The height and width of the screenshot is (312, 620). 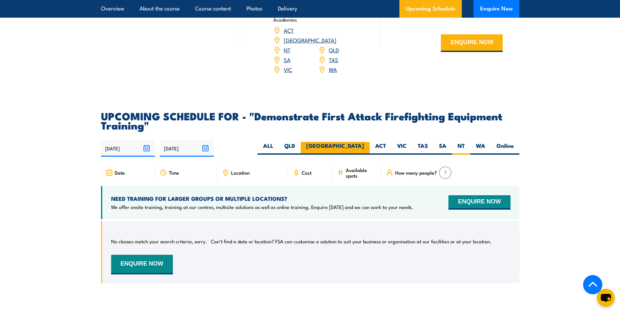 I want to click on span: Available spots, so click(x=361, y=172).